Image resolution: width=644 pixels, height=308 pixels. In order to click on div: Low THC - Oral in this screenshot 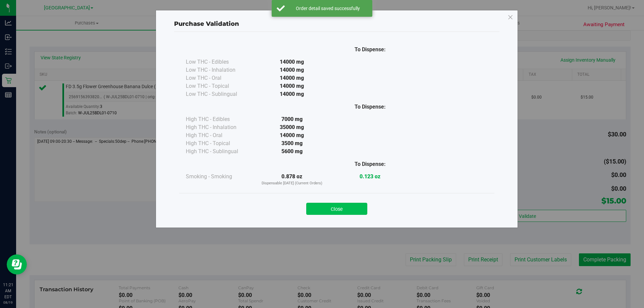, I will do `click(219, 78)`.